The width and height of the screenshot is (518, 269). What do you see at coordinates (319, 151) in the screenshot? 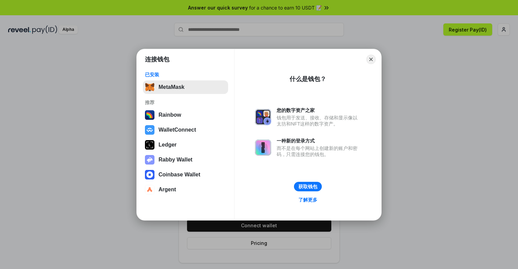
I see `div: 而不是在每个网站上创建新的账户和密码，只需连接您的钱包。` at bounding box center [319, 151].